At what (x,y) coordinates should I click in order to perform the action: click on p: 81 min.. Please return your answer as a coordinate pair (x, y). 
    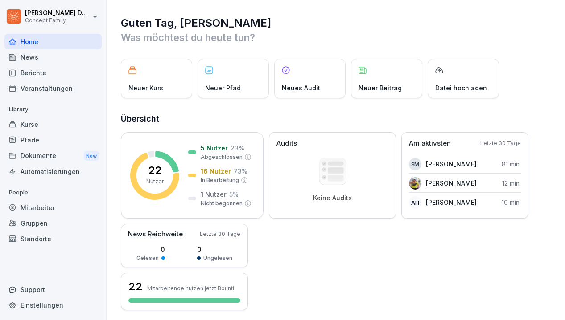
    Looking at the image, I should click on (511, 164).